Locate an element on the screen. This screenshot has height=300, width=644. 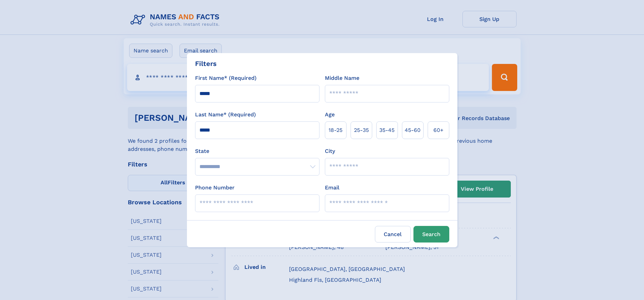
label: First Name* (Required) is located at coordinates (226, 78).